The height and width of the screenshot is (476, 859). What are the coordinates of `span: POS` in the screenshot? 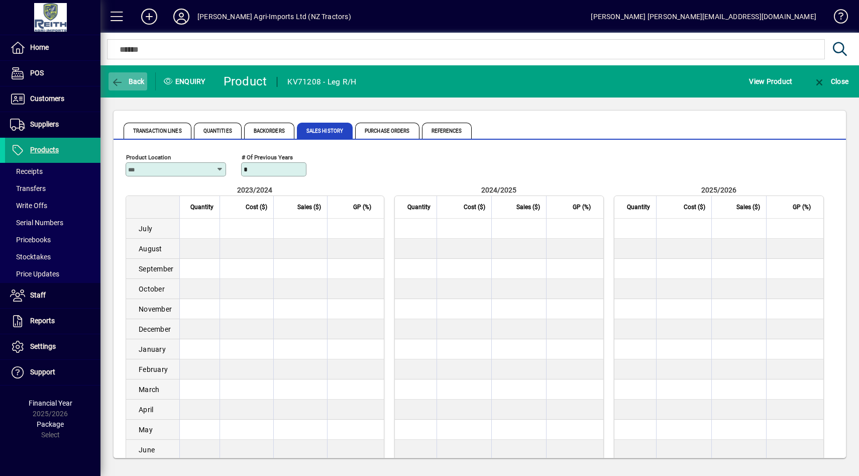 It's located at (37, 73).